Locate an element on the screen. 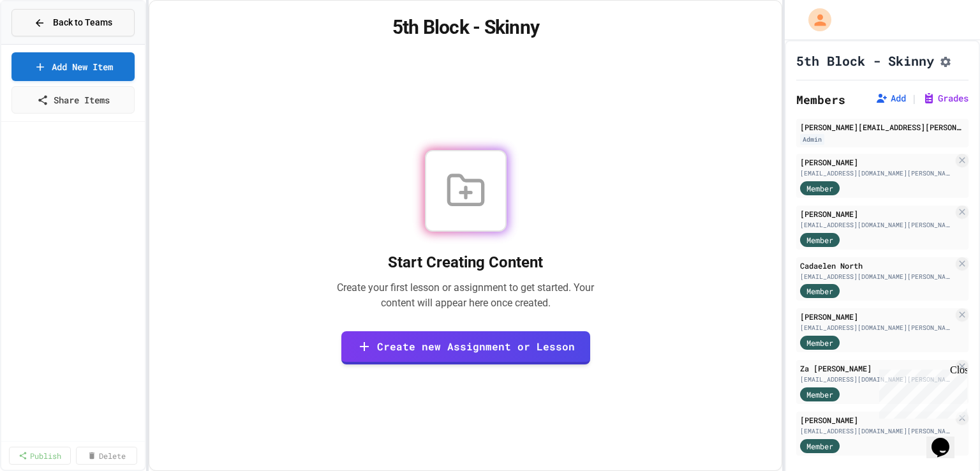 This screenshot has height=471, width=980. a: Add New Item is located at coordinates (73, 67).